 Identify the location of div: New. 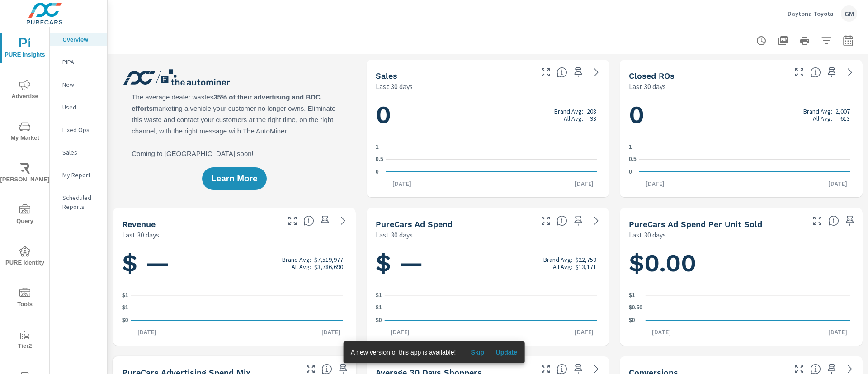
(78, 85).